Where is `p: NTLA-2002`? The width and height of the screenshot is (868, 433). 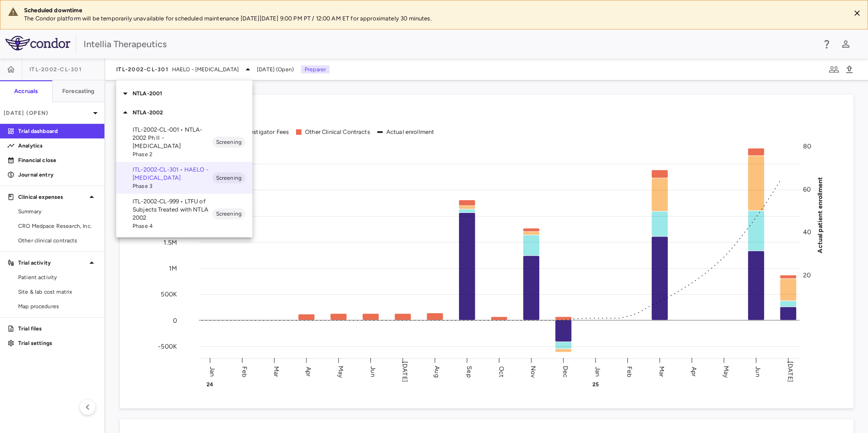
p: NTLA-2002 is located at coordinates (192, 112).